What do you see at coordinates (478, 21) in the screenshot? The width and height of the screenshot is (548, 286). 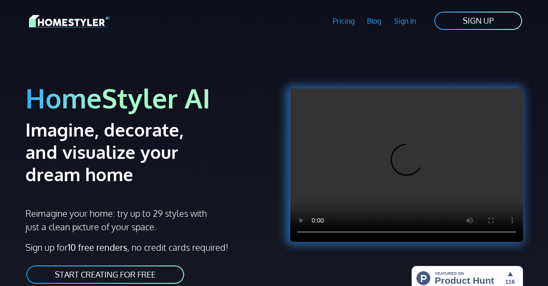 I see `a: SIGN UP` at bounding box center [478, 21].